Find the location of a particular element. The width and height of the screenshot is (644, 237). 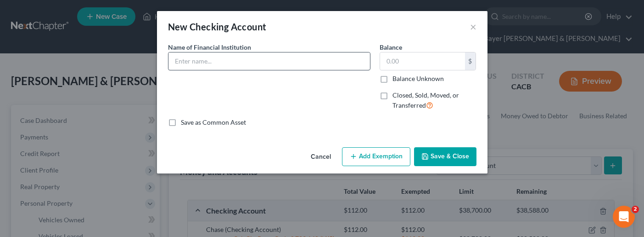

button: Save & Close is located at coordinates (446, 157).